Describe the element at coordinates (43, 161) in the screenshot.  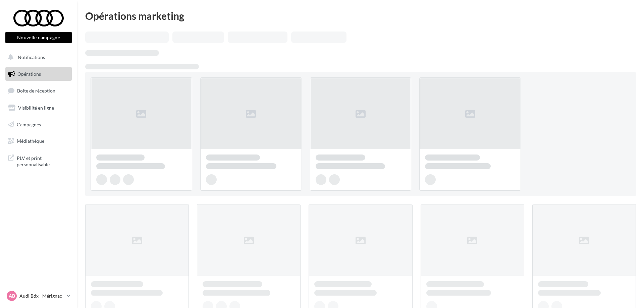
I see `span: PLV et print personnalisable` at that location.